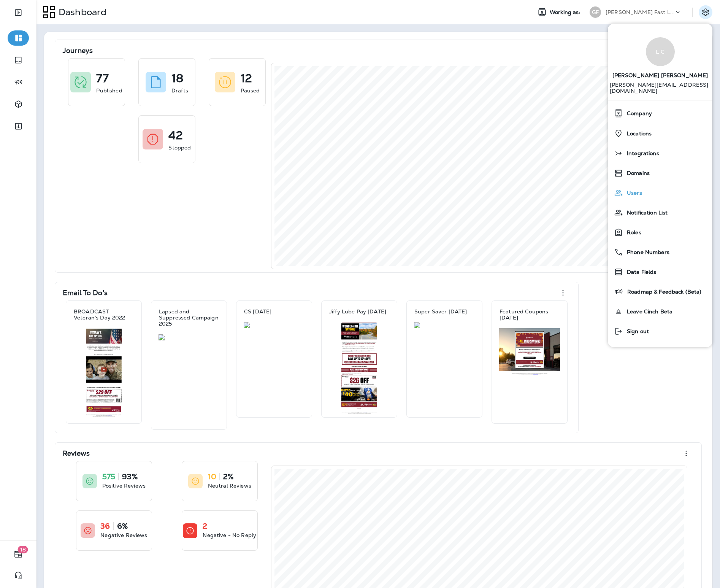  What do you see at coordinates (637, 133) in the screenshot?
I see `span: Locations` at bounding box center [637, 133].